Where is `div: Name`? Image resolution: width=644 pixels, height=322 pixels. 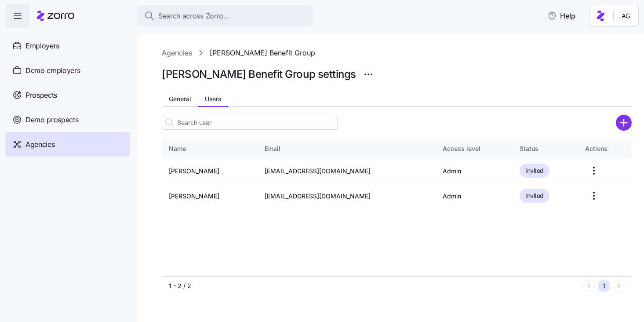
div: Name is located at coordinates (210, 149).